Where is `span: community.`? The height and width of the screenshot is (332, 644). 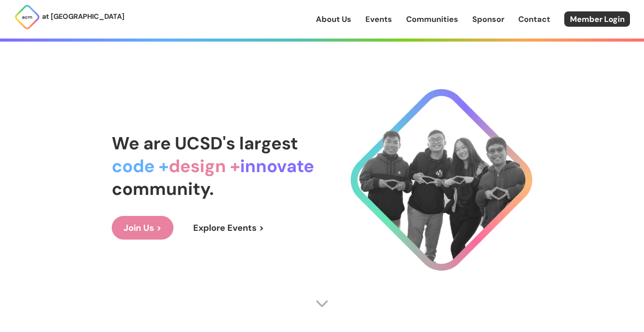
span: community. is located at coordinates (163, 189).